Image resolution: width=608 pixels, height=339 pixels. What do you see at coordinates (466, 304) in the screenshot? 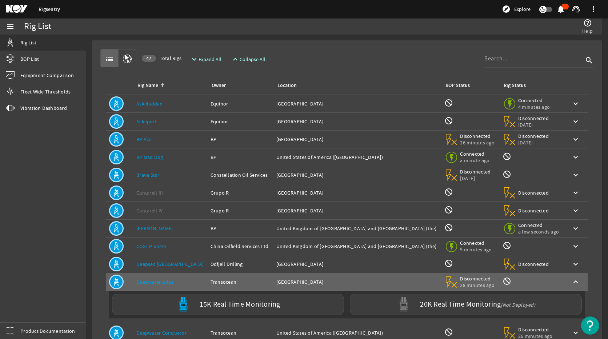
I see `a: 20K Real Time Monitoring(Not Deployed)` at bounding box center [466, 304].